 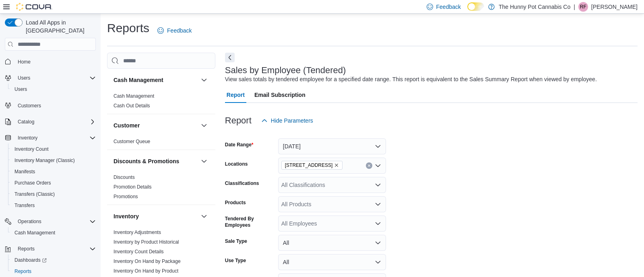 I want to click on span: Inventory Count Details, so click(x=138, y=251).